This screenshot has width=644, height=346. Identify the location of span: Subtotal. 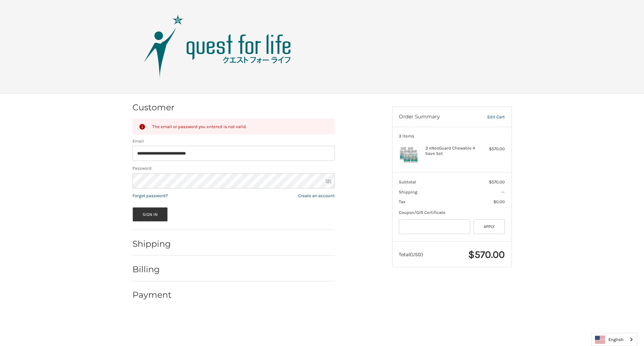
(407, 182).